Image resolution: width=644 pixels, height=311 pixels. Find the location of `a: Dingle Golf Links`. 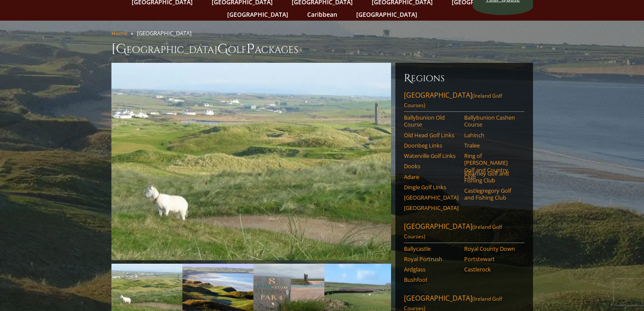

a: Dingle Golf Links is located at coordinates (431, 187).